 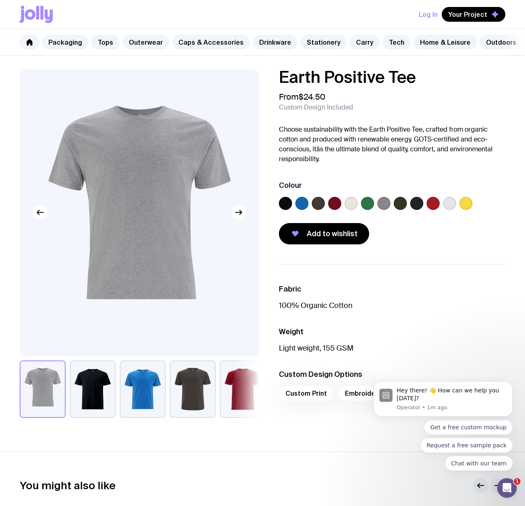 I want to click on button: Quick reply: Request a free sample pack, so click(x=105, y=74).